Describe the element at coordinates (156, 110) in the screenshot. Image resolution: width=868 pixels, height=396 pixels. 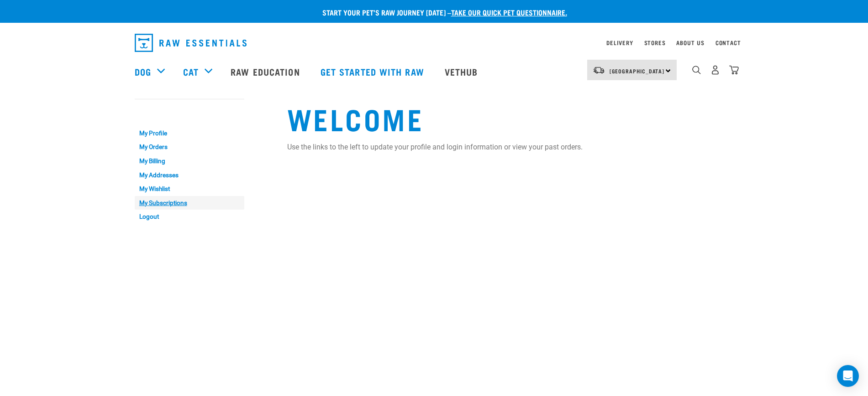
I see `a: My Account` at that location.